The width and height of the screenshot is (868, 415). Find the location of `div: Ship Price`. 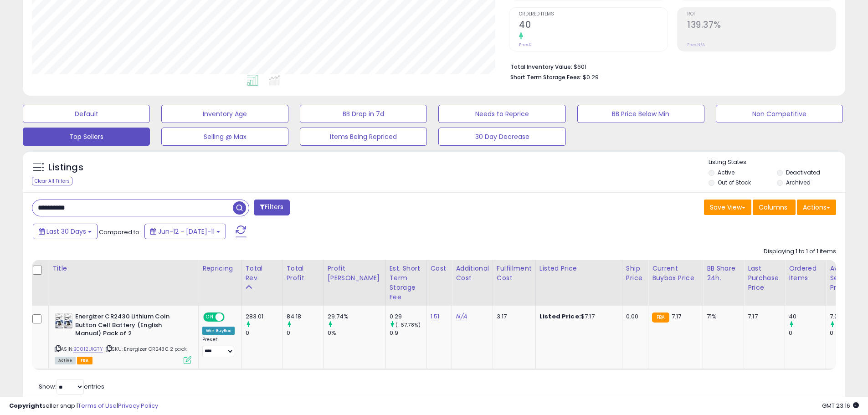

div: Ship Price is located at coordinates (635, 273).